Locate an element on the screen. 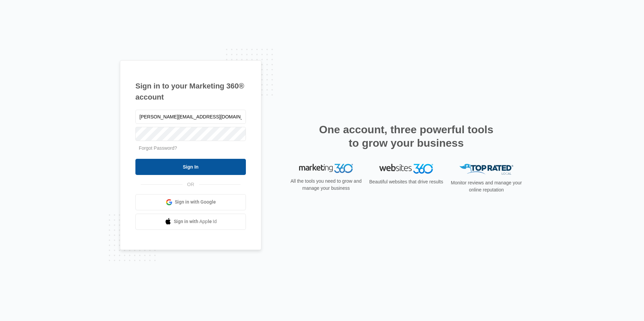  h1: Sign in to your Marketing 360® account is located at coordinates (191, 91).